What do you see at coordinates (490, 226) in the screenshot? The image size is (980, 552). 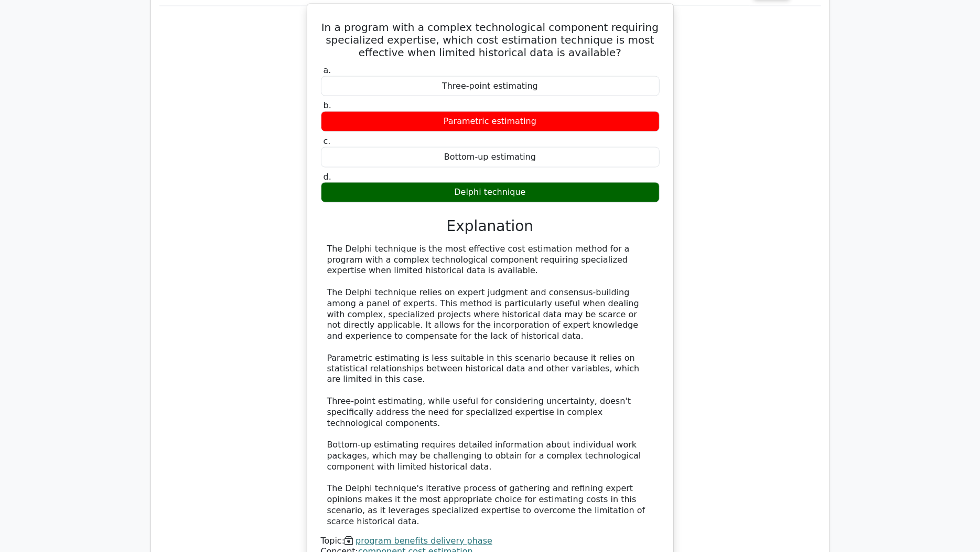 I see `h3: Explanation` at bounding box center [490, 226].